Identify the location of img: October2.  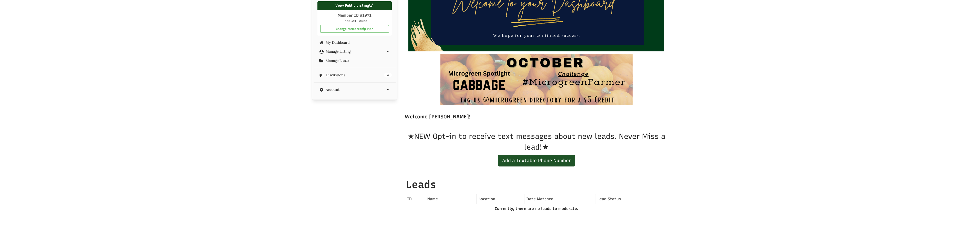
(537, 80).